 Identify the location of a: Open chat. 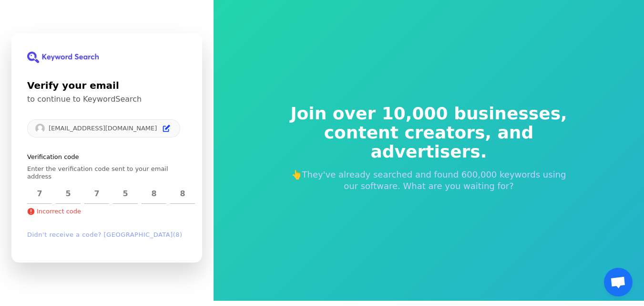
(619, 282).